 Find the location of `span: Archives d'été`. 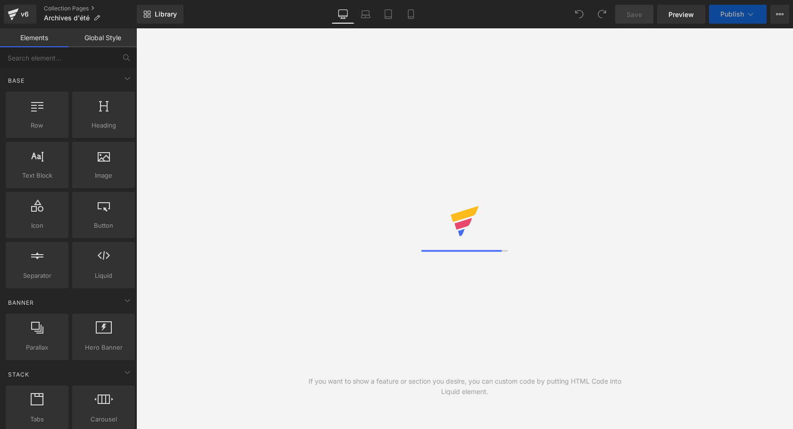

span: Archives d'été is located at coordinates (67, 18).